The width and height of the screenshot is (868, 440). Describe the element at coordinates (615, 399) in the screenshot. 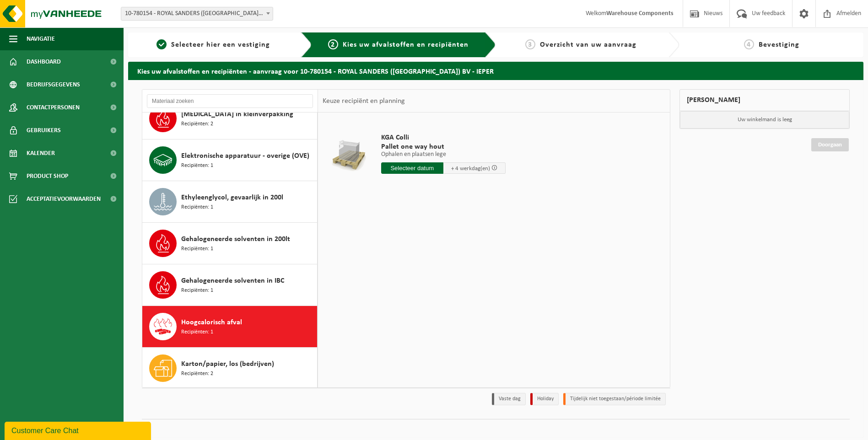

I see `li: Tijdelijk niet toegestaan/période limitée` at that location.